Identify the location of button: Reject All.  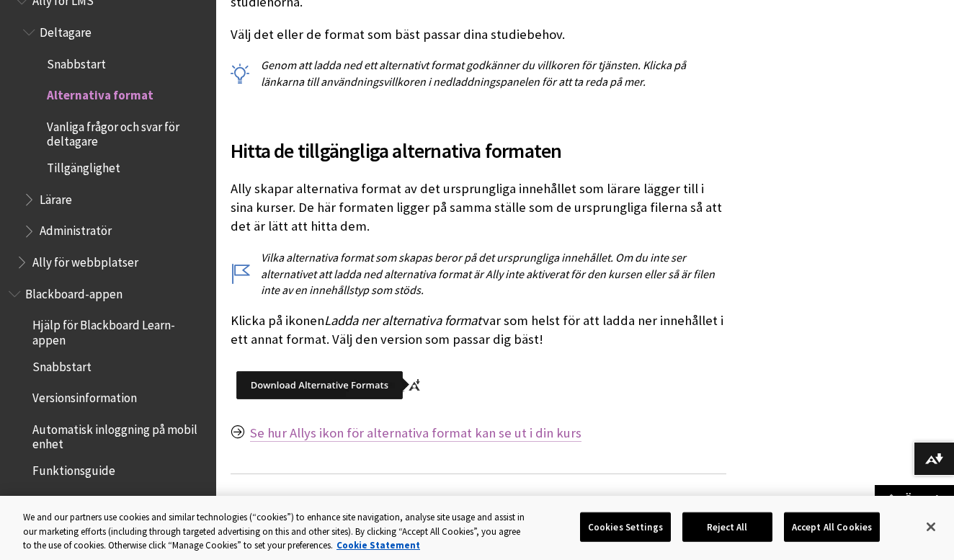
(727, 526).